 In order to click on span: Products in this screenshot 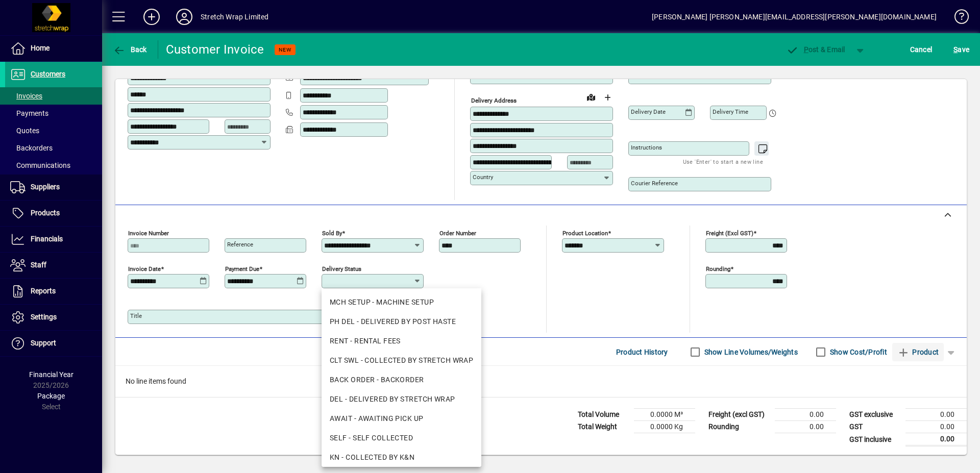, I will do `click(45, 213)`.